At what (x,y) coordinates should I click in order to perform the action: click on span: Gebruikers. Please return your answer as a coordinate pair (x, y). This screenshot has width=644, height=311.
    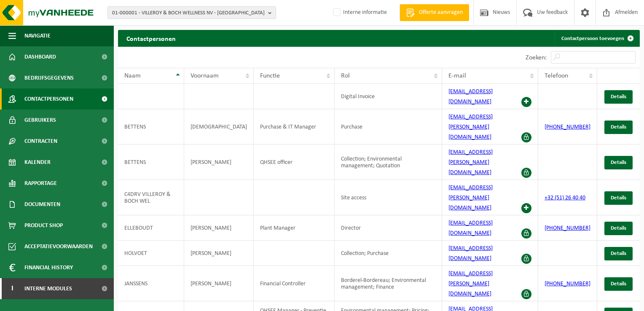
    Looking at the image, I should click on (40, 120).